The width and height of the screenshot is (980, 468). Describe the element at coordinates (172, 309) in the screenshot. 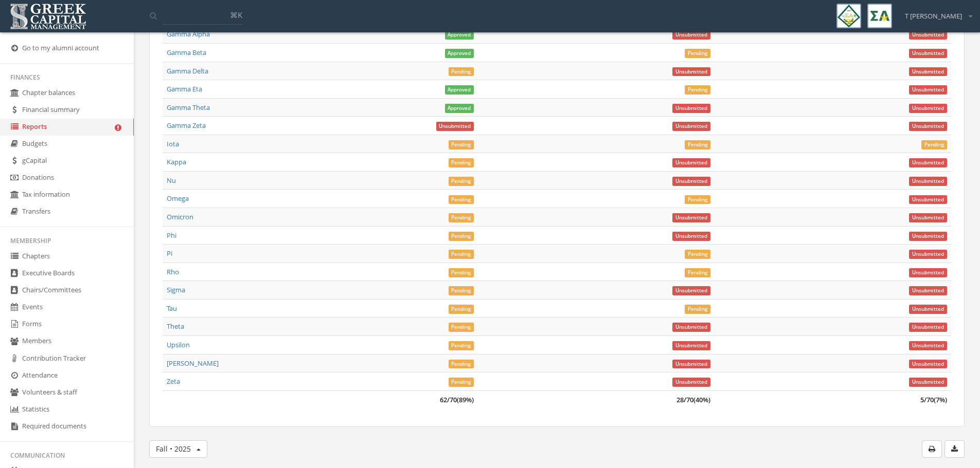

I see `a: Tau` at that location.